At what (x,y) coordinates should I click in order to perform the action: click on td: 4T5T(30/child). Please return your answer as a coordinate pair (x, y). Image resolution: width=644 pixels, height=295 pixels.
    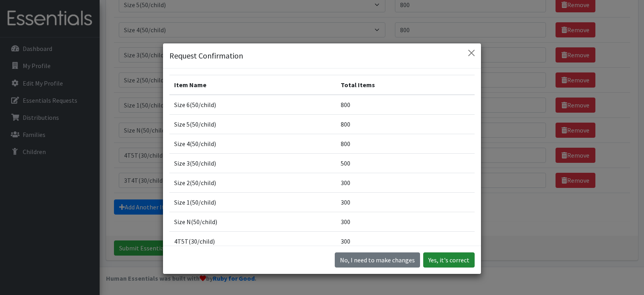
    Looking at the image, I should click on (253, 241).